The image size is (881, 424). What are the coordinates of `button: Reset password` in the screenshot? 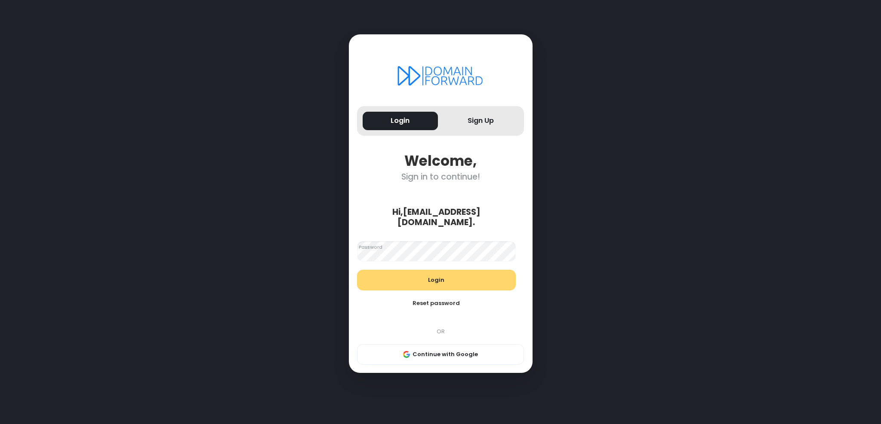 It's located at (436, 304).